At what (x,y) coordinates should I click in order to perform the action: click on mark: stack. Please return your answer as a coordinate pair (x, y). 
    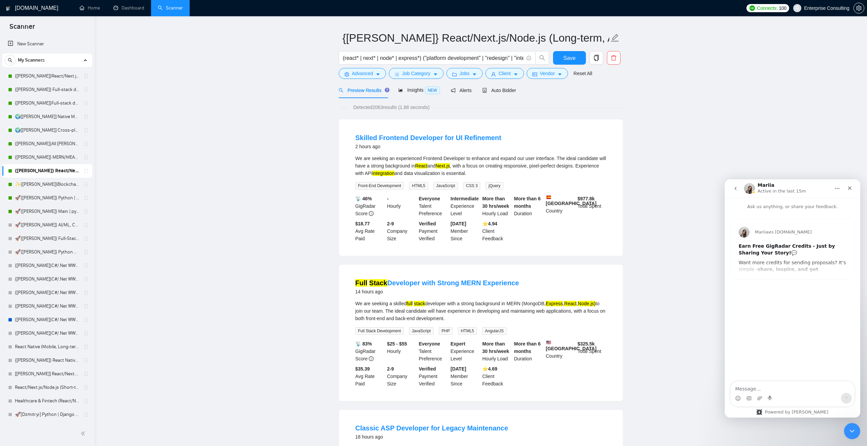
    Looking at the image, I should click on (419, 304).